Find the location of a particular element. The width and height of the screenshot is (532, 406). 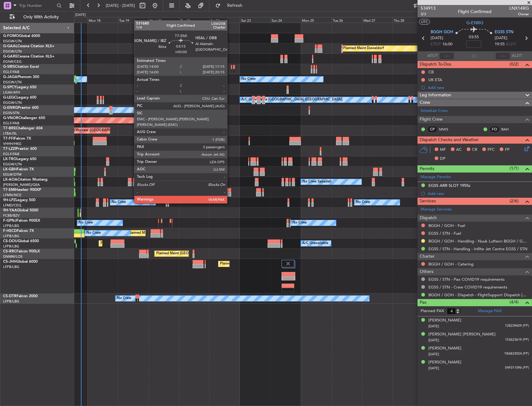

span: 549311096 (PP) is located at coordinates (517, 368).